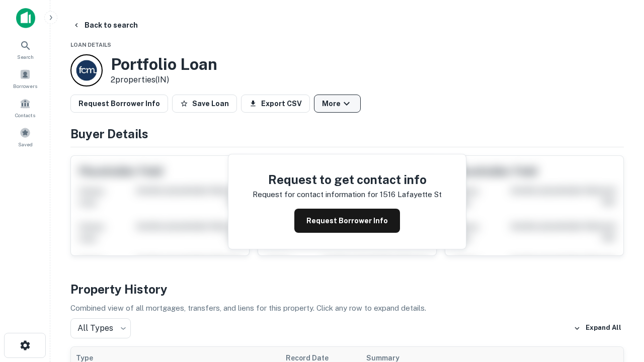 The image size is (644, 362). What do you see at coordinates (204, 104) in the screenshot?
I see `button: Save Loan` at bounding box center [204, 104].